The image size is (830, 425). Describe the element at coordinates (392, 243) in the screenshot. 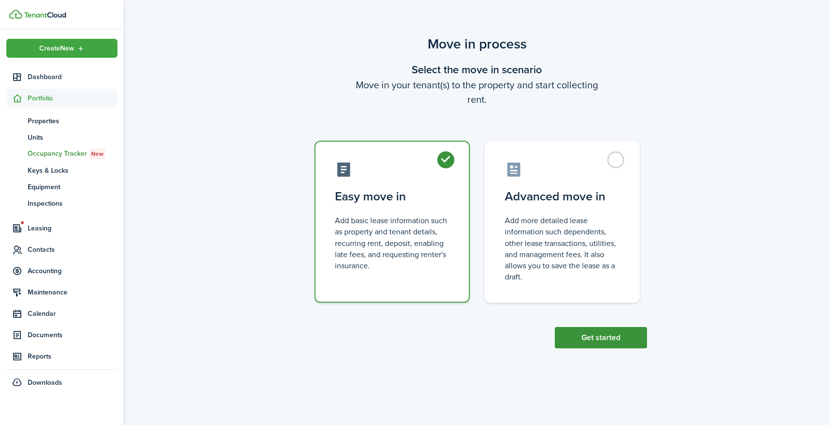

I see `control-radio-card-description: Add basic lease information such as property and tenant details, recurring rent, deposit, enablin...` at that location.